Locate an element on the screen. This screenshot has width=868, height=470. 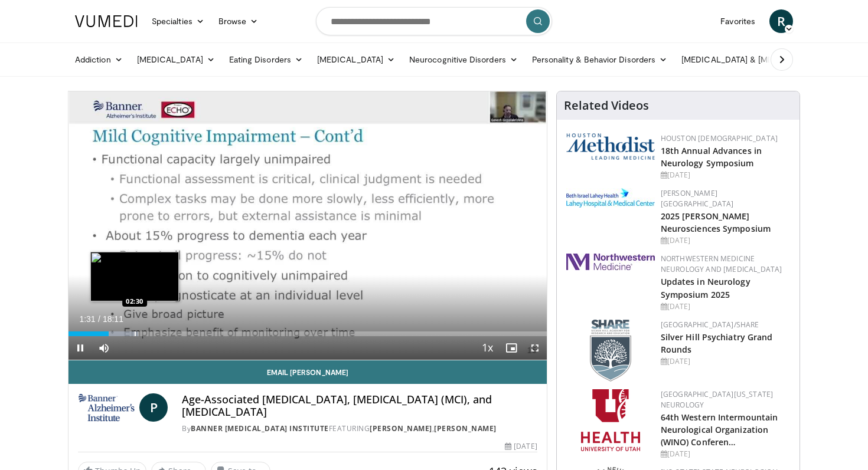
a: P is located at coordinates (153, 408).